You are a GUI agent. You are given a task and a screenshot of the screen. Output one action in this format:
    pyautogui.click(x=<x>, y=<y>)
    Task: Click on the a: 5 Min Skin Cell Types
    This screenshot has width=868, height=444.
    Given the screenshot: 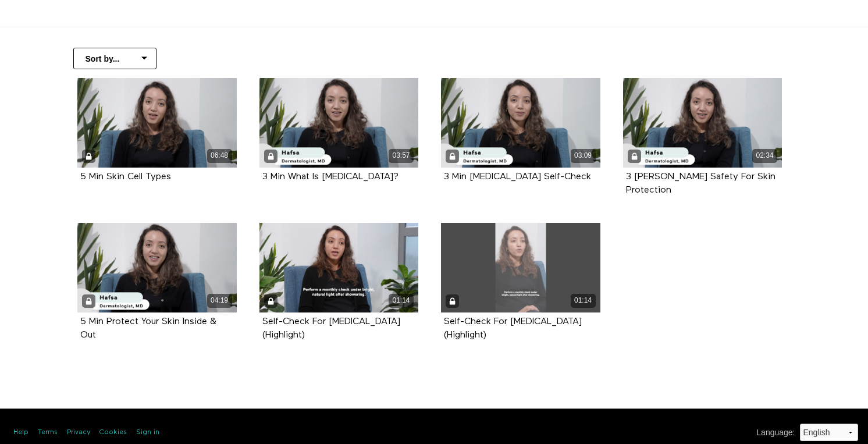 What is the action you would take?
    pyautogui.click(x=126, y=176)
    